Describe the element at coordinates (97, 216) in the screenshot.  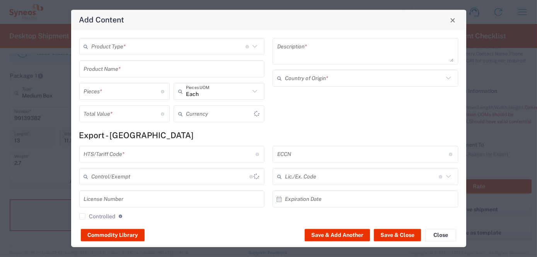
I see `label: Controlled` at that location.